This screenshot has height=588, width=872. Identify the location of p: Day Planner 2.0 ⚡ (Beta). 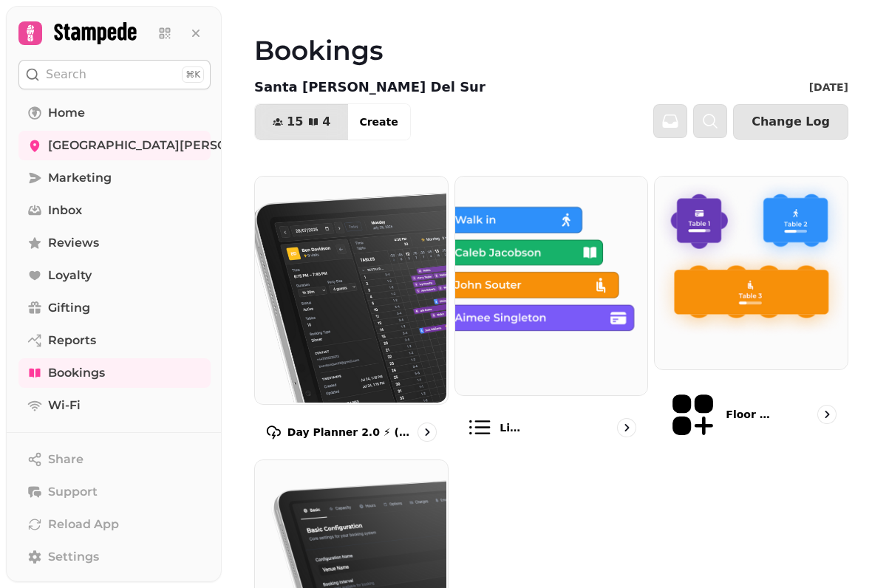
(349, 432).